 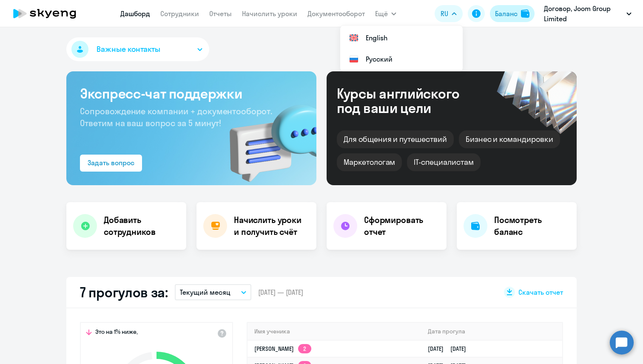 I want to click on p: Текущий месяц, so click(x=205, y=293).